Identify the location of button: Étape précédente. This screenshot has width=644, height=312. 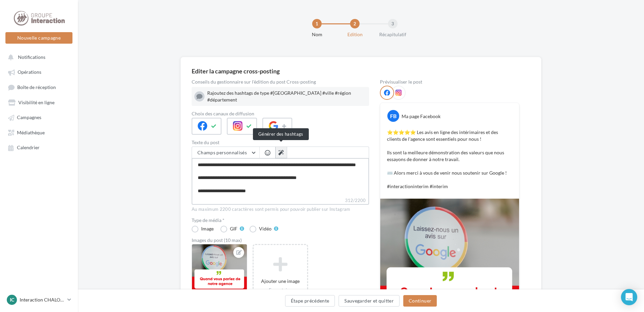
(310, 301).